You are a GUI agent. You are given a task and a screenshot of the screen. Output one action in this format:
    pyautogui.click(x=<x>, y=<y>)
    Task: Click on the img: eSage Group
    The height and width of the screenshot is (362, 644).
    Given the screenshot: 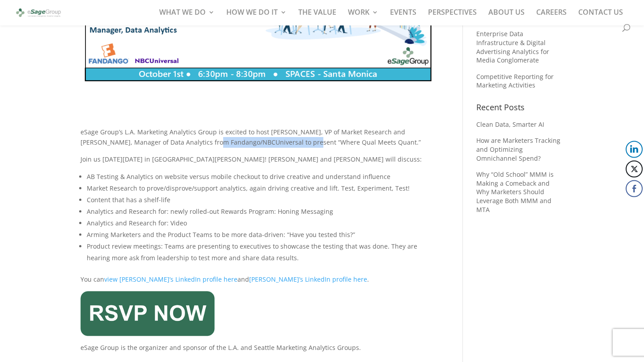 What is the action you would take?
    pyautogui.click(x=38, y=12)
    